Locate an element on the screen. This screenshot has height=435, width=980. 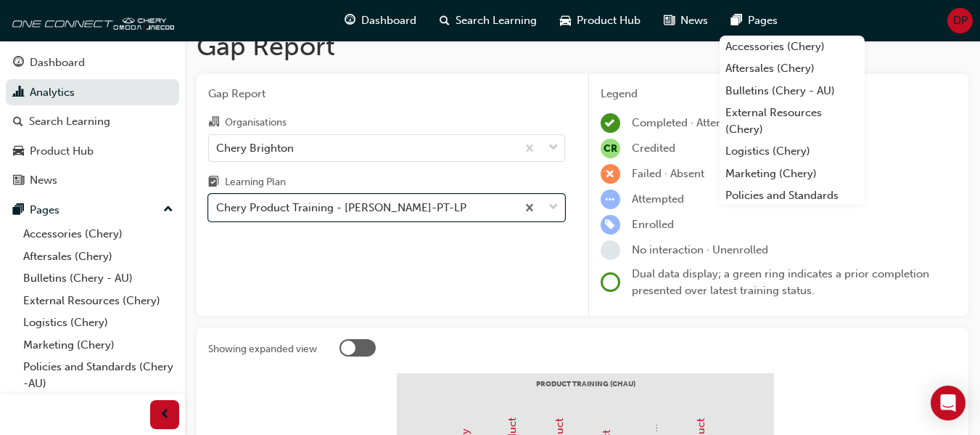
span: Search Learning is located at coordinates (496, 20).